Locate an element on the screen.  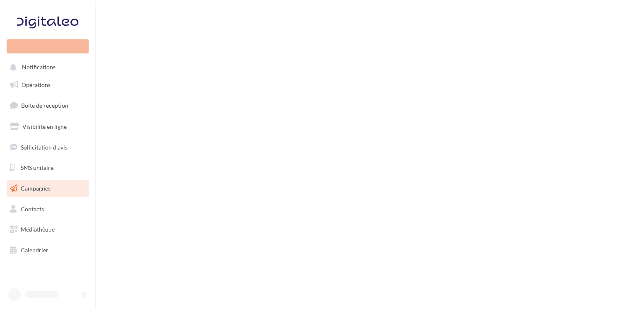
a: Boîte de réception is located at coordinates (48, 105).